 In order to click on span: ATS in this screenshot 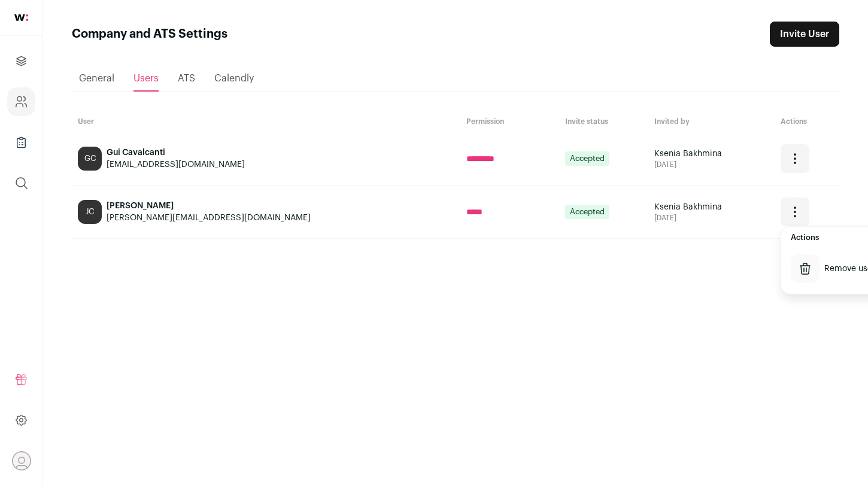, I will do `click(186, 79)`.